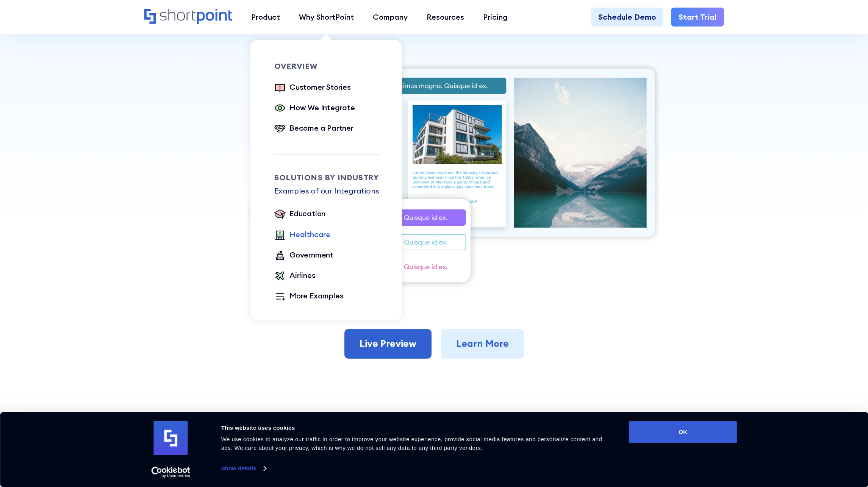  What do you see at coordinates (314, 108) in the screenshot?
I see `a: How We Integrate` at bounding box center [314, 108].